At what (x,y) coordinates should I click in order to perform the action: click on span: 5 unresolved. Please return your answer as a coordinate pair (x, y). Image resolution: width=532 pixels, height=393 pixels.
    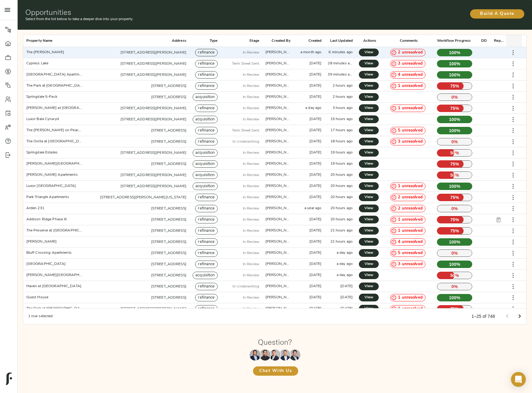
    Looking at the image, I should click on (411, 131).